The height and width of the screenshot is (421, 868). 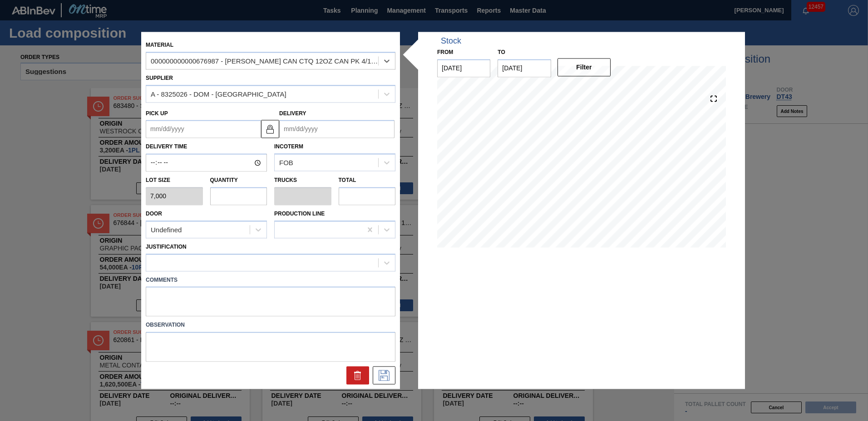 I want to click on div: Undefined, so click(x=166, y=230).